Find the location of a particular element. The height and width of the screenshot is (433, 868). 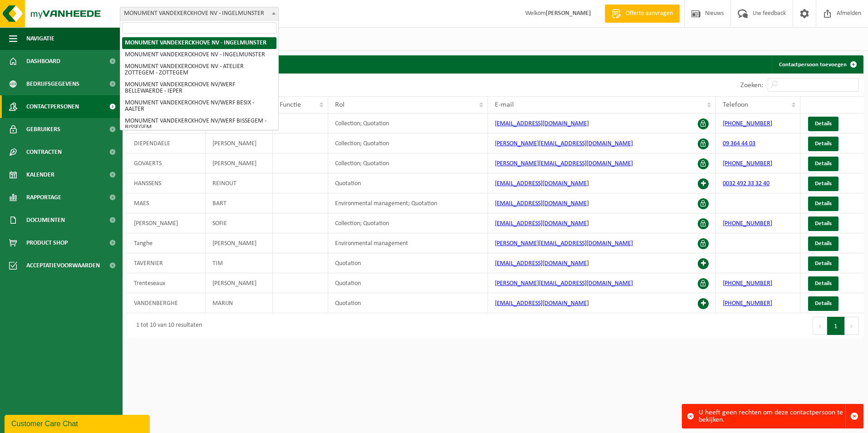

div: 1 tot 10 van 10 resultaten is located at coordinates (167, 326).